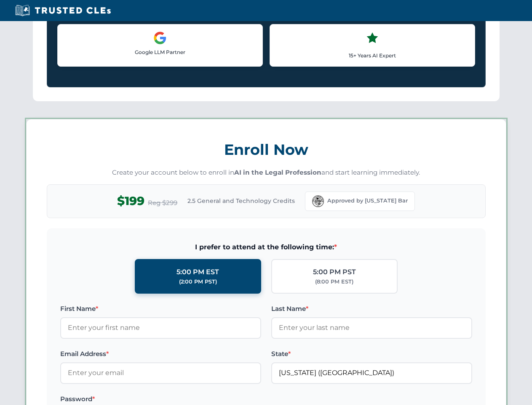 Image resolution: width=532 pixels, height=405 pixels. What do you see at coordinates (372, 354) in the screenshot?
I see `label: State` at bounding box center [372, 354].